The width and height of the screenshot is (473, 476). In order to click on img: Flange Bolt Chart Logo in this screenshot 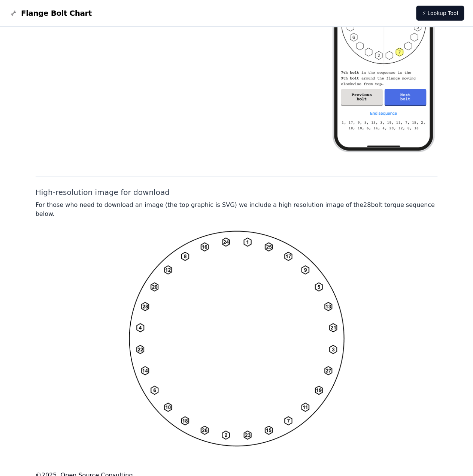, I will do `click(14, 13)`.